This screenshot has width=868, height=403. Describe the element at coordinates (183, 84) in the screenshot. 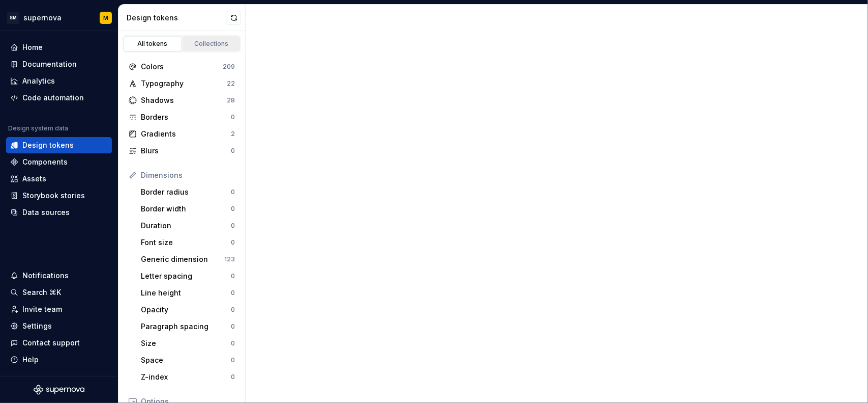

I see `div: Typography` at that location.